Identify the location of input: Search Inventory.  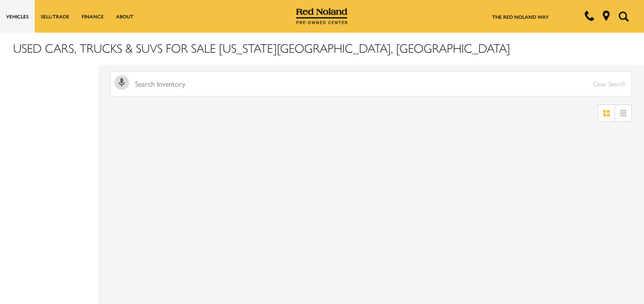
(371, 84).